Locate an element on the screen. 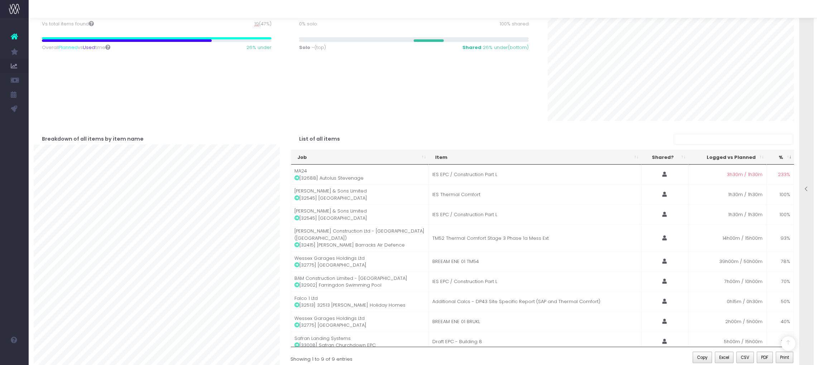 This screenshot has width=817, height=365. h4: Breakdown of all items by item name is located at coordinates (93, 139).